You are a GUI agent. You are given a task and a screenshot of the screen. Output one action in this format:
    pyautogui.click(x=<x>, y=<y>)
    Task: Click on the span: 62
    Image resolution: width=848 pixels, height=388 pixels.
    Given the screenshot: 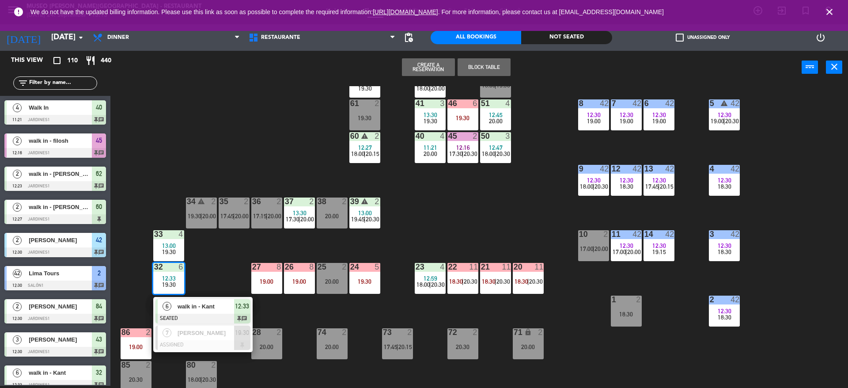 What is the action you would take?
    pyautogui.click(x=99, y=173)
    